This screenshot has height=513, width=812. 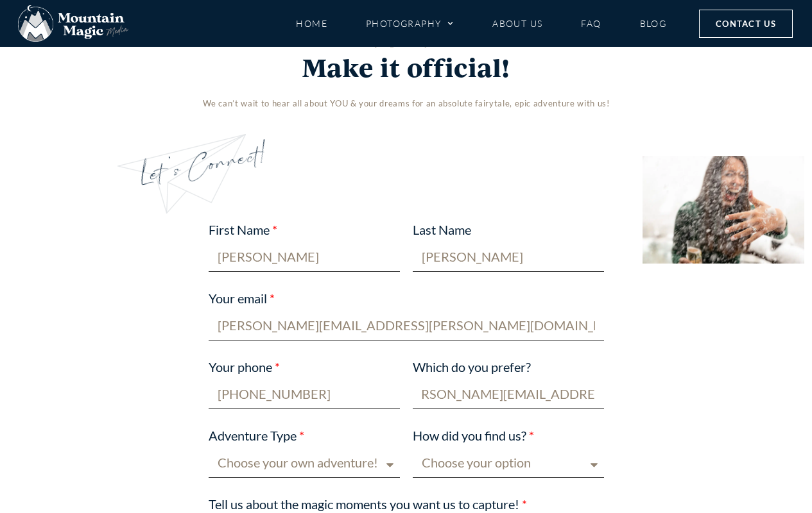 What do you see at coordinates (653, 23) in the screenshot?
I see `a: Blog` at bounding box center [653, 23].